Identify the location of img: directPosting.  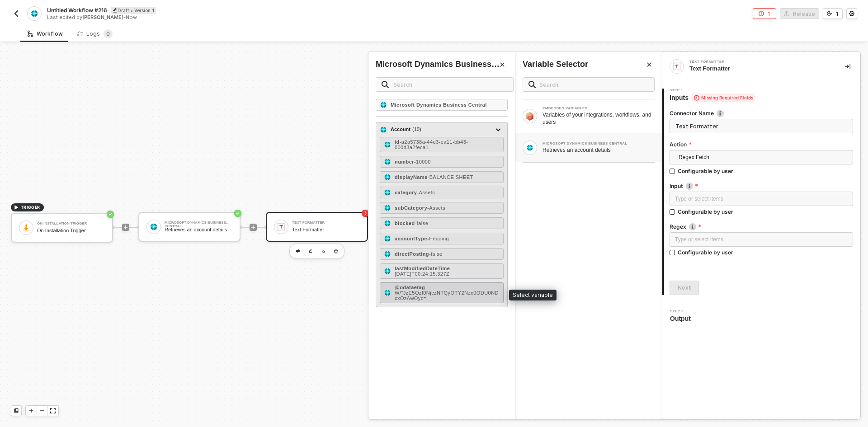
(387, 254).